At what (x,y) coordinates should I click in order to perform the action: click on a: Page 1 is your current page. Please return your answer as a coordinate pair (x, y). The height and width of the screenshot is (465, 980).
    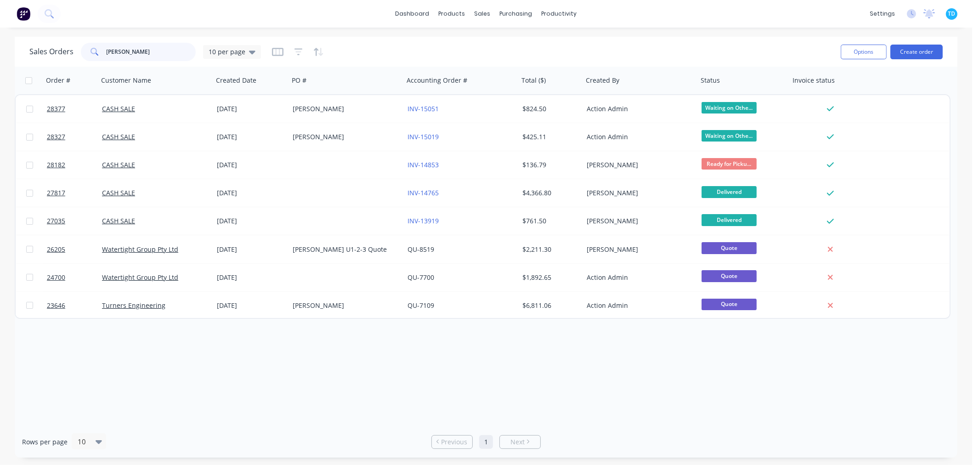
    Looking at the image, I should click on (486, 442).